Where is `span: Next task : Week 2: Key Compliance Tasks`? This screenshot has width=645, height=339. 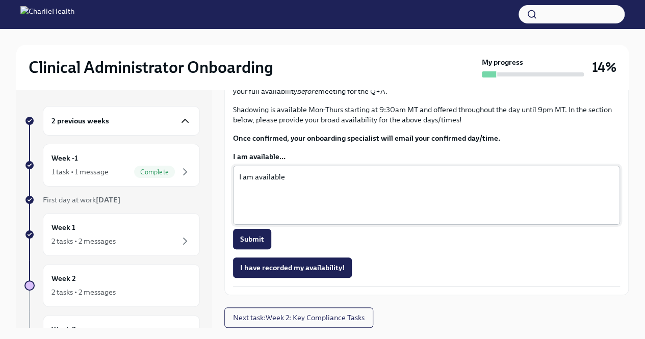 span: Next task : Week 2: Key Compliance Tasks is located at coordinates (299, 317).